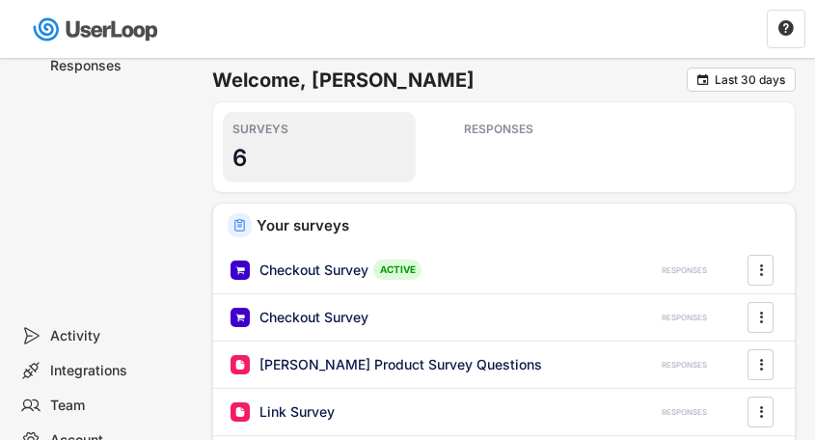 The image size is (815, 440). Describe the element at coordinates (114, 336) in the screenshot. I see `div: Activity` at that location.